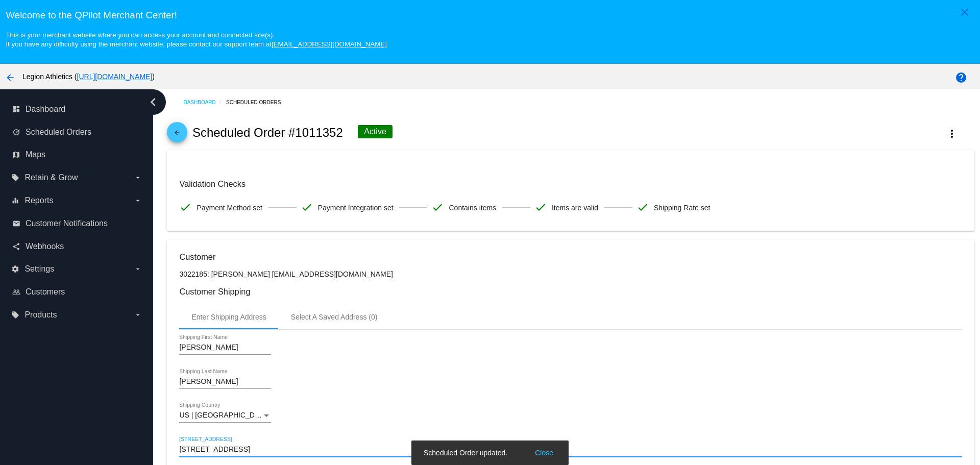 Image resolution: width=980 pixels, height=465 pixels. Describe the element at coordinates (88, 77) in the screenshot. I see `span: Legion Athletics ( )` at that location.